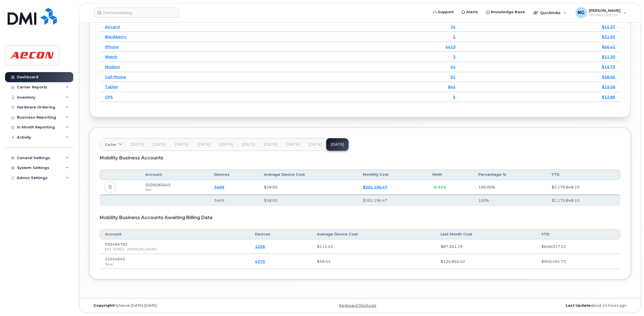 The height and width of the screenshot is (316, 644). Describe the element at coordinates (104, 305) in the screenshot. I see `strong: Copyright` at that location.